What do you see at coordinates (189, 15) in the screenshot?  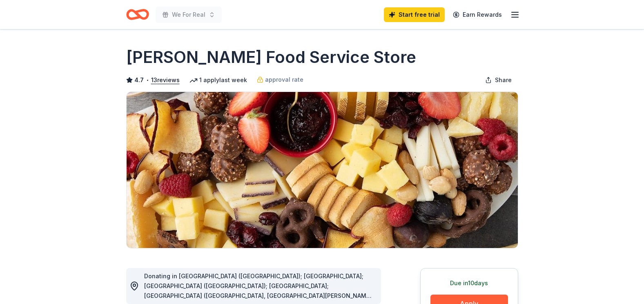 I see `button: We For Real` at bounding box center [189, 15].